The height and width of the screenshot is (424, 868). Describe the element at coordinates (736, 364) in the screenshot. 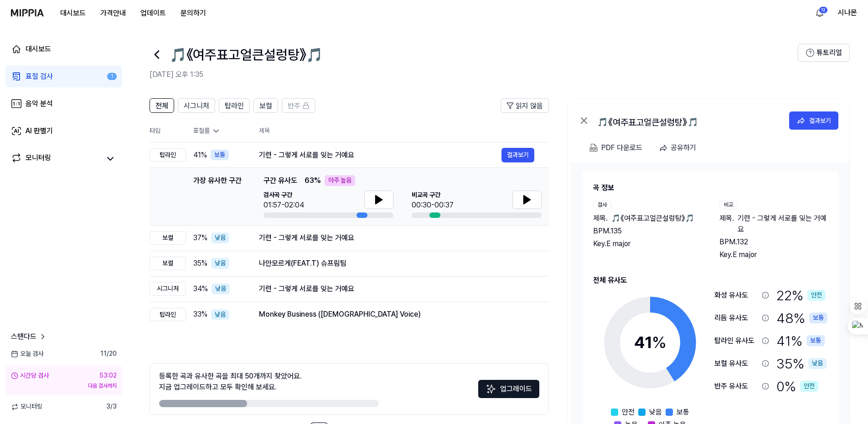

I see `div: 보컬 유사도` at that location.